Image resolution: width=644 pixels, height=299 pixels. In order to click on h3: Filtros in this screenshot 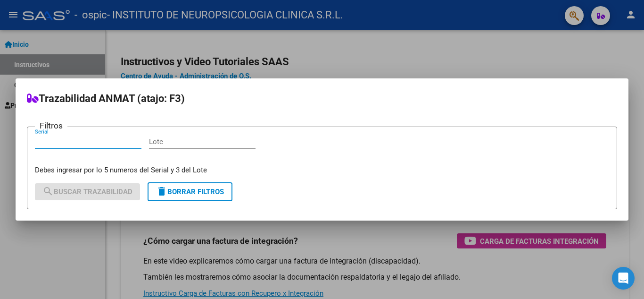, I will do `click(51, 125)`.